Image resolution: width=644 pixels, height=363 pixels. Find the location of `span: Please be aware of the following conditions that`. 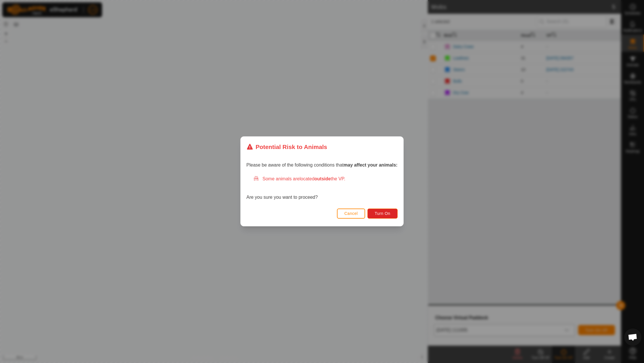

span: Please be aware of the following conditions that is located at coordinates (322, 165).